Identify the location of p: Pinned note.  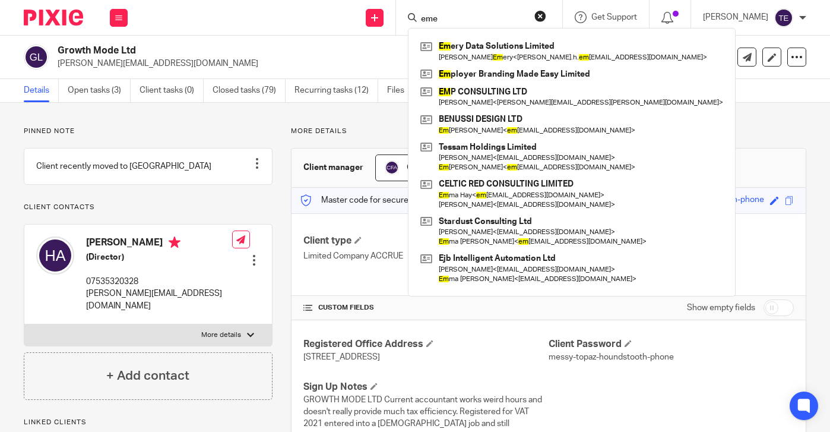
(148, 131).